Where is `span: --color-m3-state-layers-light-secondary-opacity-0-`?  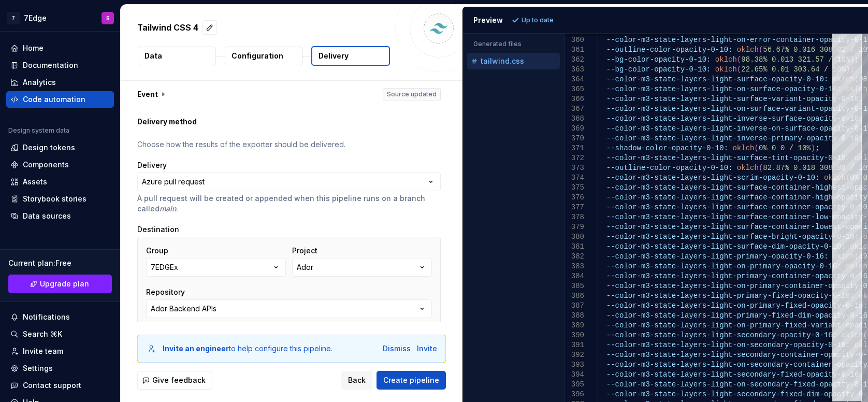 span: --color-m3-state-layers-light-secondary-opacity-0- is located at coordinates (715, 335).